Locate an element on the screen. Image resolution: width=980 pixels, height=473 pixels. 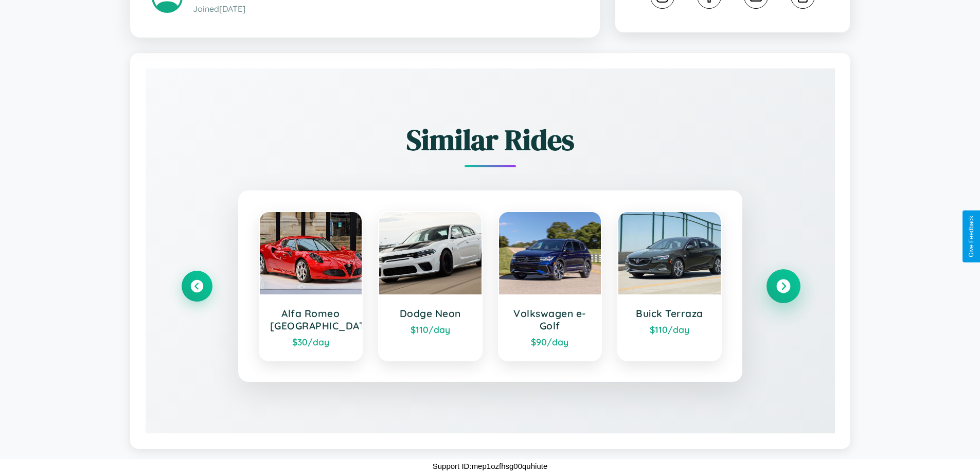
div: Give Feedback is located at coordinates (972, 236).